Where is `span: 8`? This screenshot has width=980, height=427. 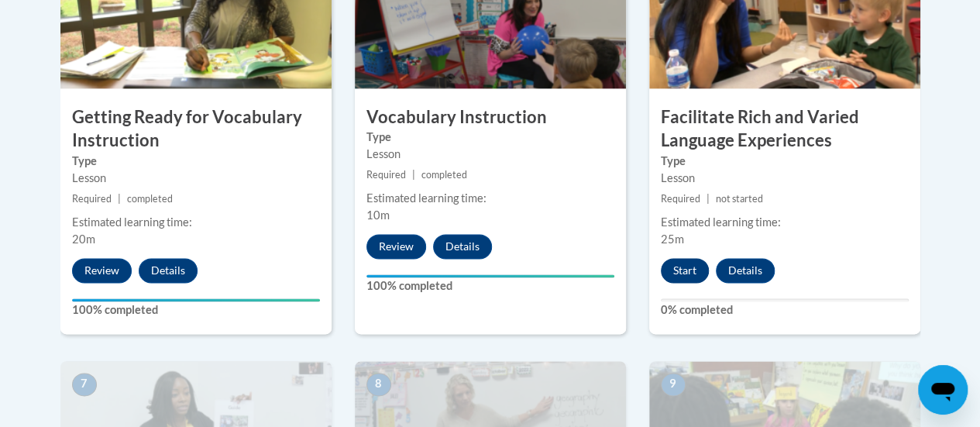 span: 8 is located at coordinates (379, 384).